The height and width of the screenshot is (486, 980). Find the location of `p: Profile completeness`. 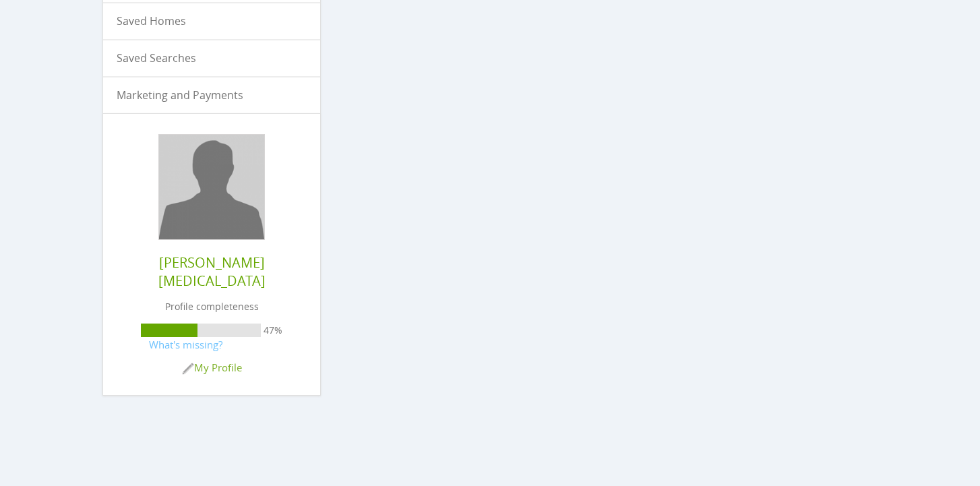

p: Profile completeness is located at coordinates (211, 306).